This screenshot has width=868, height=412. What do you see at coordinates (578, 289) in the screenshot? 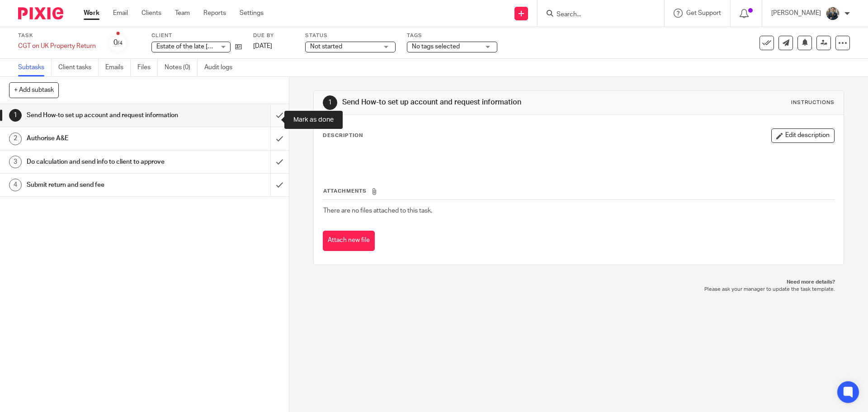
I see `p: Please ask your manager to update the task template.` at bounding box center [578, 289].